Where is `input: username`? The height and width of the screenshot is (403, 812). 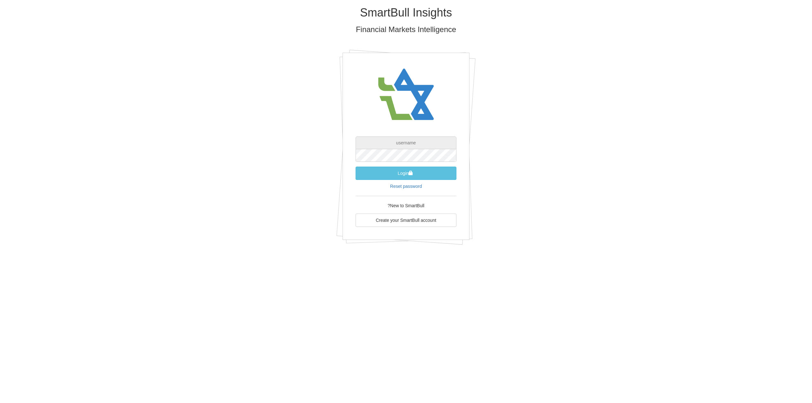 input: username is located at coordinates (406, 143).